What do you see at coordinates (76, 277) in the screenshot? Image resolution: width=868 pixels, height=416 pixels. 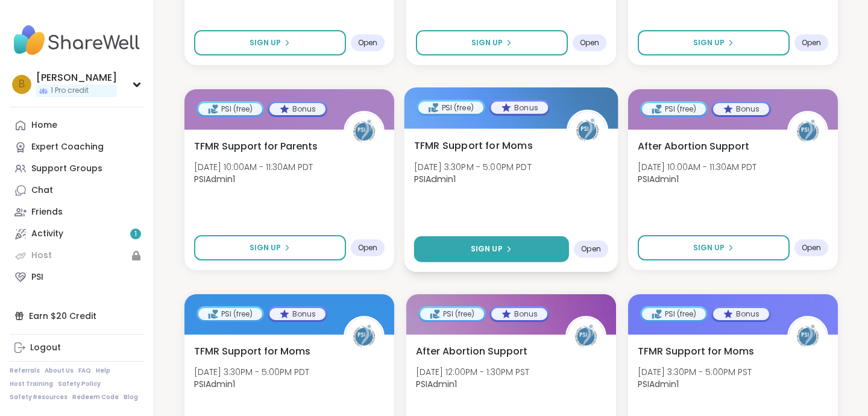 I see `a: PSI` at bounding box center [76, 277].